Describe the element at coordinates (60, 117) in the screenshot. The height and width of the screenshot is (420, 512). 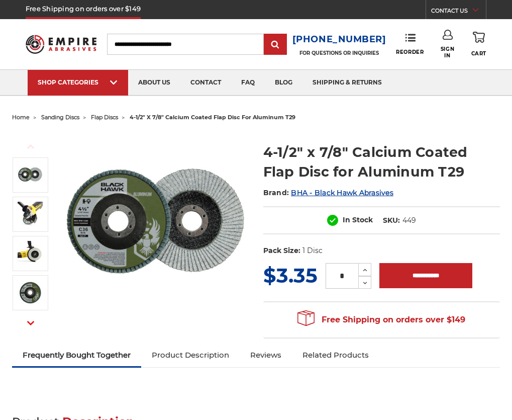
I see `span: sanding discs` at that location.